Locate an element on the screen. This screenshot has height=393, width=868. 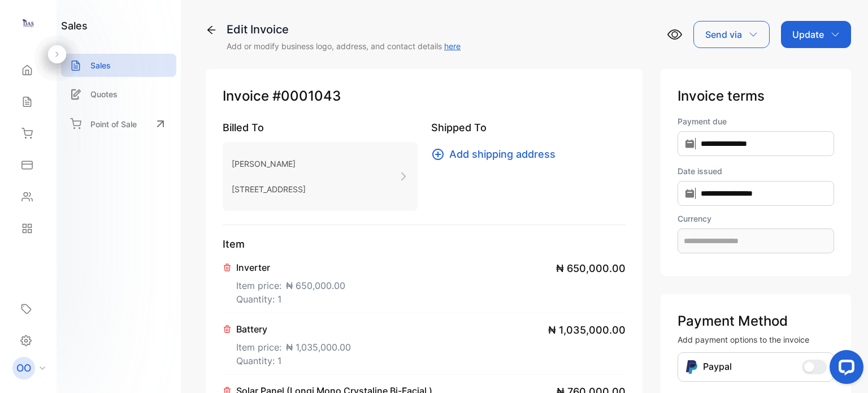
p: Payment Method is located at coordinates (756, 321).